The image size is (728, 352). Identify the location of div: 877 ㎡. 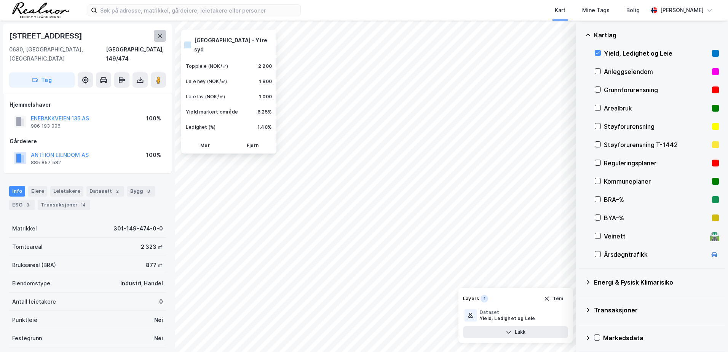
(154, 265).